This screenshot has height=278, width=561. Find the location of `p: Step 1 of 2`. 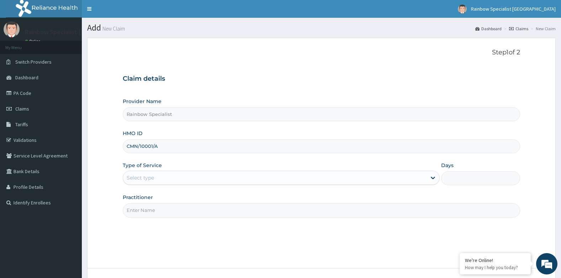

p: Step 1 of 2 is located at coordinates (322, 53).